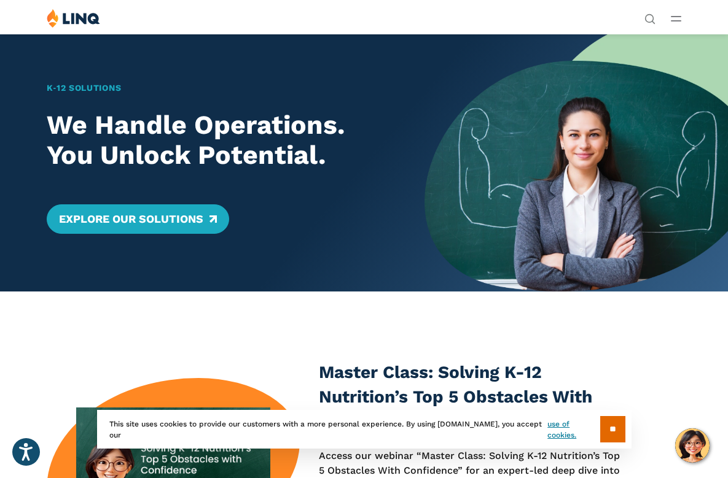 This screenshot has height=478, width=728. Describe the element at coordinates (220, 88) in the screenshot. I see `h1: K‑12 Solutions` at that location.